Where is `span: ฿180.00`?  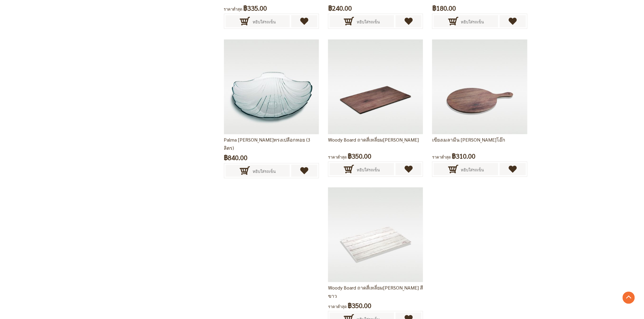
span: ฿180.00 is located at coordinates (444, 8).